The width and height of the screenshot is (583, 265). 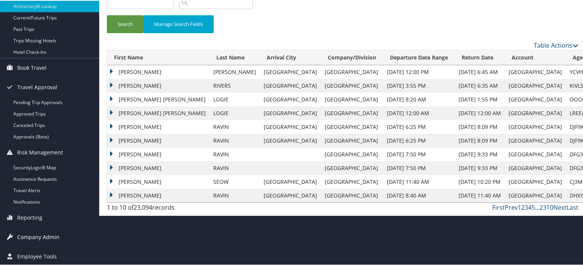 What do you see at coordinates (512, 207) in the screenshot?
I see `a: Prev` at bounding box center [512, 207].